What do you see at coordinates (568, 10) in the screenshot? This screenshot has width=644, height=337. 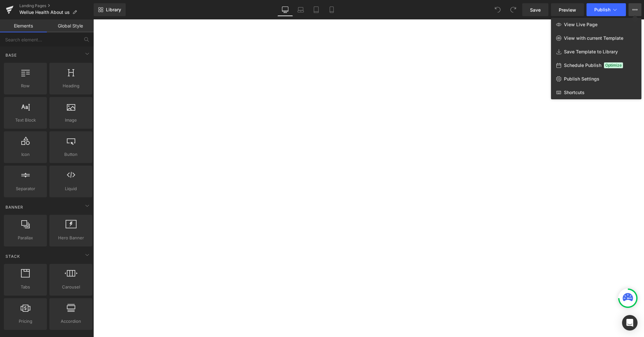 I see `a: Preview` at bounding box center [568, 10].